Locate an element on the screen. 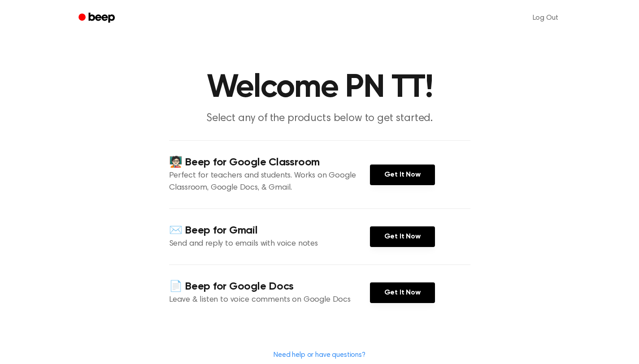  h4: 📄 Beep for Google Docs is located at coordinates (269, 287).